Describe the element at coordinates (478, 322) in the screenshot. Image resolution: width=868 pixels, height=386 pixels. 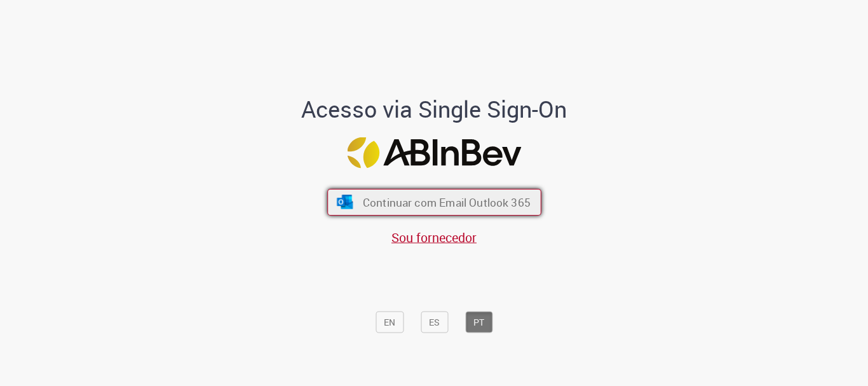
I see `button: PT` at that location.